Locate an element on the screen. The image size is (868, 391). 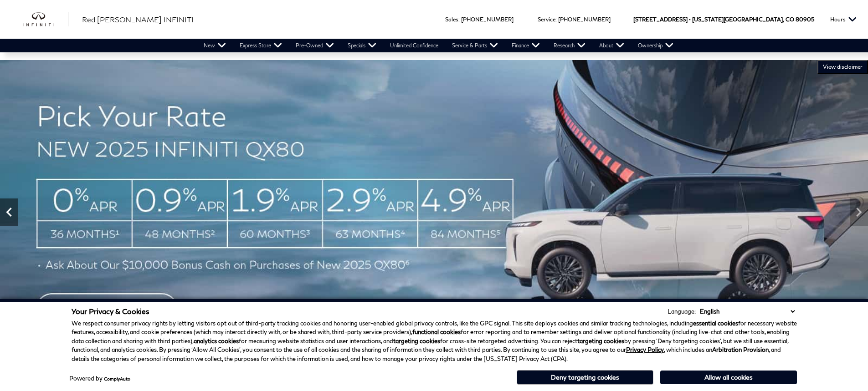
a: Privacy Policy is located at coordinates (644, 350).